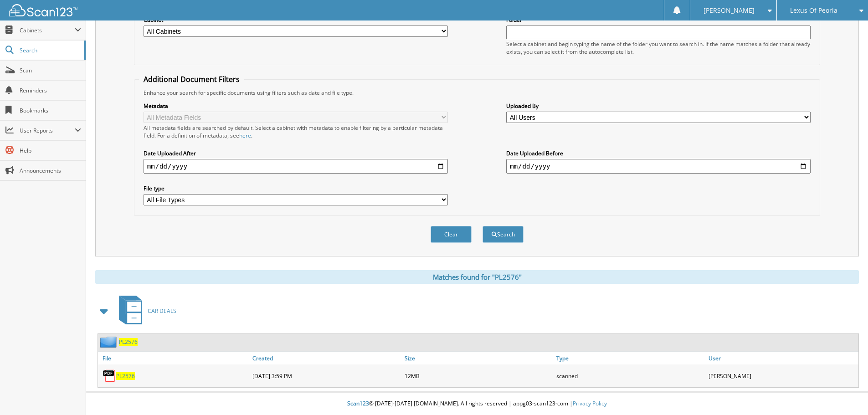 The height and width of the screenshot is (415, 868). What do you see at coordinates (845, 393) in the screenshot?
I see `div: Chat Widget` at bounding box center [845, 393].